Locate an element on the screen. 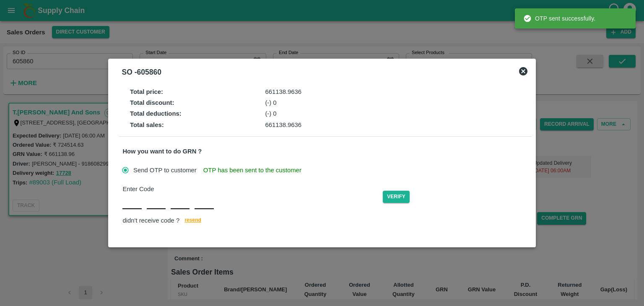 Image resolution: width=644 pixels, height=306 pixels. span: Send OTP to customer is located at coordinates (165, 170).